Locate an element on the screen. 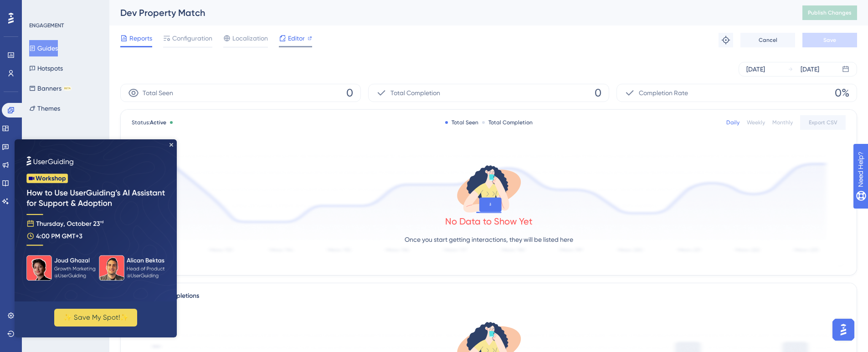 The height and width of the screenshot is (352, 868). span: Configuration is located at coordinates (192, 38).